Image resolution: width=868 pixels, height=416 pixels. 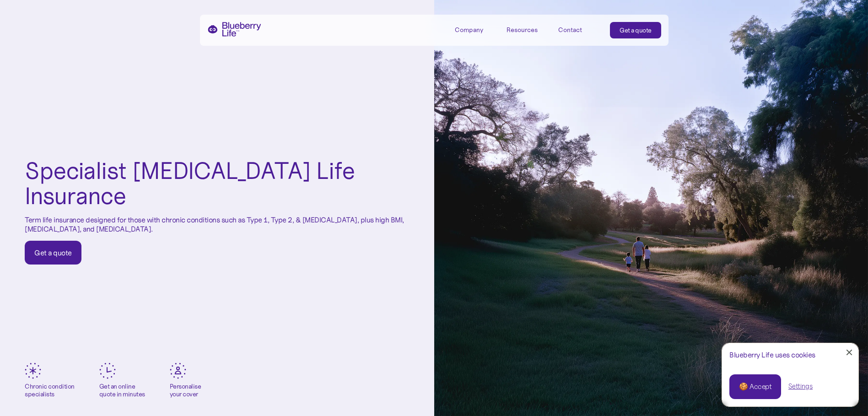 What do you see at coordinates (849, 352) in the screenshot?
I see `a: Close Cookie Popup` at bounding box center [849, 352].